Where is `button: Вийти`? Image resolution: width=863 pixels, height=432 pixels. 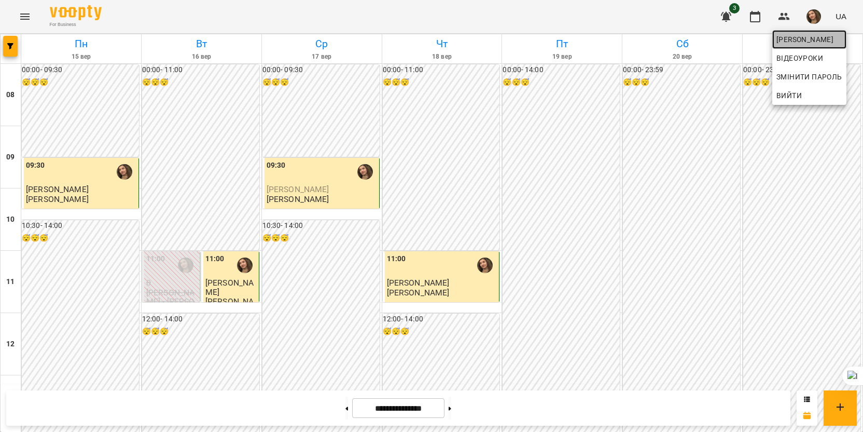
button: Вийти is located at coordinates (809, 95).